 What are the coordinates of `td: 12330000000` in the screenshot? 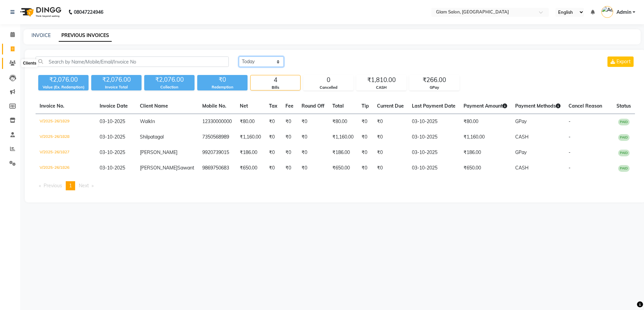 It's located at (217, 122).